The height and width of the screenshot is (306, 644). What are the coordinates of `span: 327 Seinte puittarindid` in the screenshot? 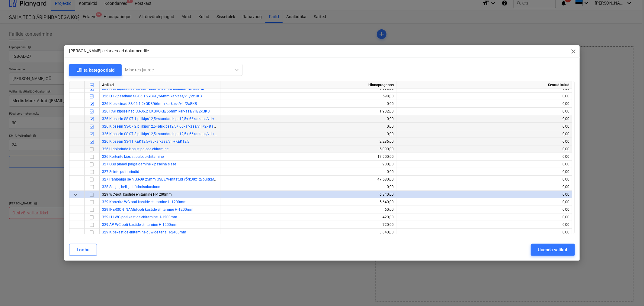 It's located at (121, 171).